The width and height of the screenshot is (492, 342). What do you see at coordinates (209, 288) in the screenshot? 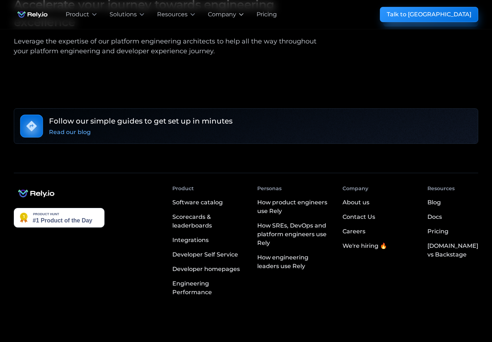
I see `div: Engineering Performance` at bounding box center [209, 288].